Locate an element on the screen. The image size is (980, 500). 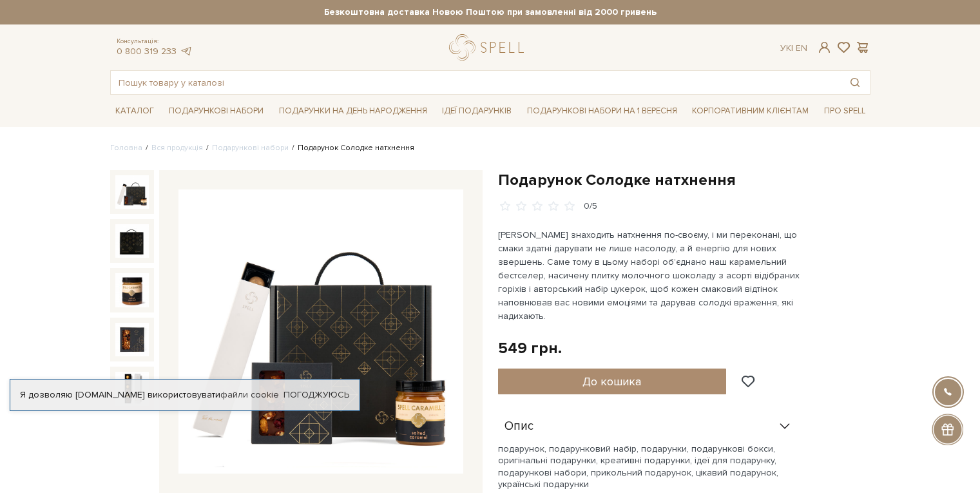
h1: Подарунок Солодке натхнення is located at coordinates (684, 180).